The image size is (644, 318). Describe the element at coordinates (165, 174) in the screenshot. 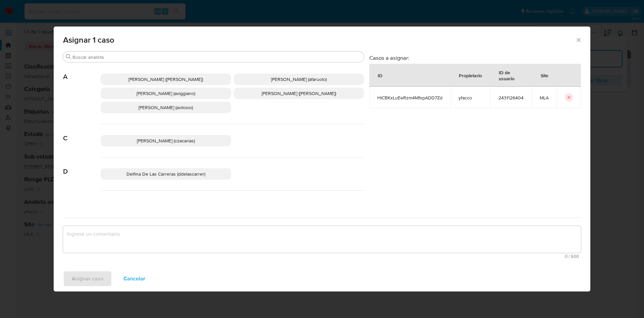

I see `div: Delfina De Las Carreras (ddelascarrer)` at that location.